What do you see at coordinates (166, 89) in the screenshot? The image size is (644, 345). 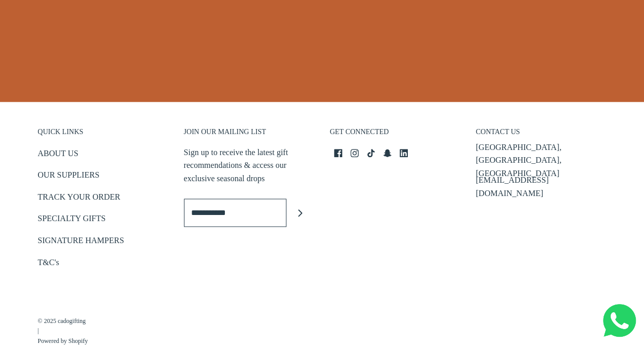 I see `span: Number of gifts` at bounding box center [166, 89].